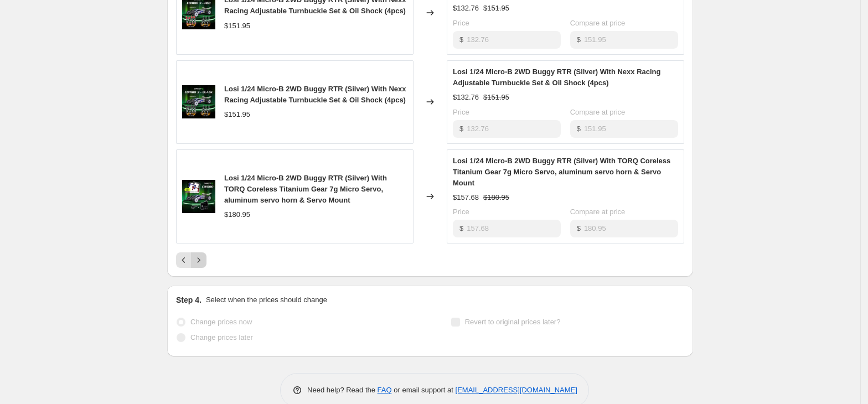 The height and width of the screenshot is (404, 868). Describe the element at coordinates (465, 197) in the screenshot. I see `div: $157.68` at that location.